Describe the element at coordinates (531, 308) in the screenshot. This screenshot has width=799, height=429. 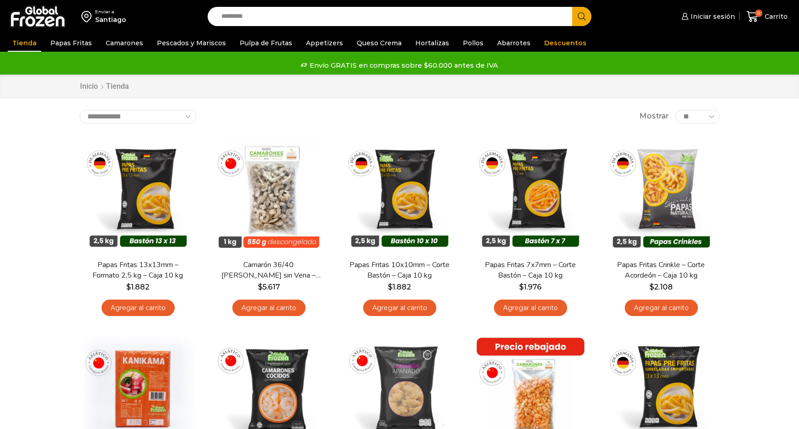
I see `a: Agregar al carrito: “Papas Fritas 7x7mm - Corte Bastón - Caja 10 kg”` at that location.